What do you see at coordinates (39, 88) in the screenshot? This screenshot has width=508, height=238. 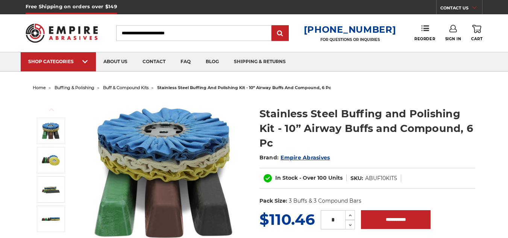 I see `span: home` at bounding box center [39, 88].